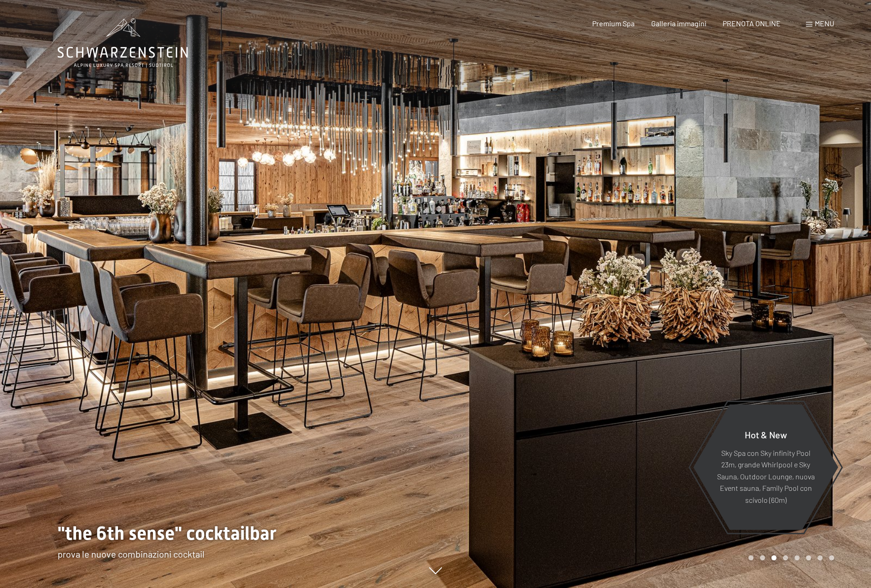 This screenshot has height=588, width=871. Describe the element at coordinates (773, 558) in the screenshot. I see `div: Carousel Page 3 (Current Slide)` at that location.